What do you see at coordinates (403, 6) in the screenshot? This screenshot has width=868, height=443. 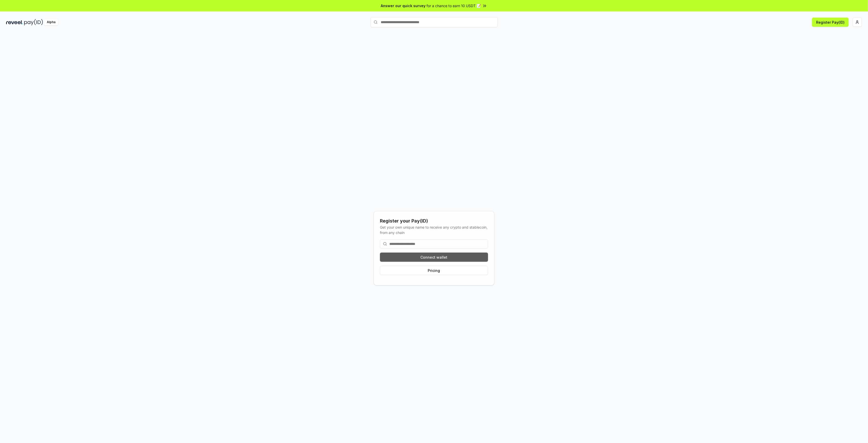 I see `span: Answer our quick survey` at bounding box center [403, 6].